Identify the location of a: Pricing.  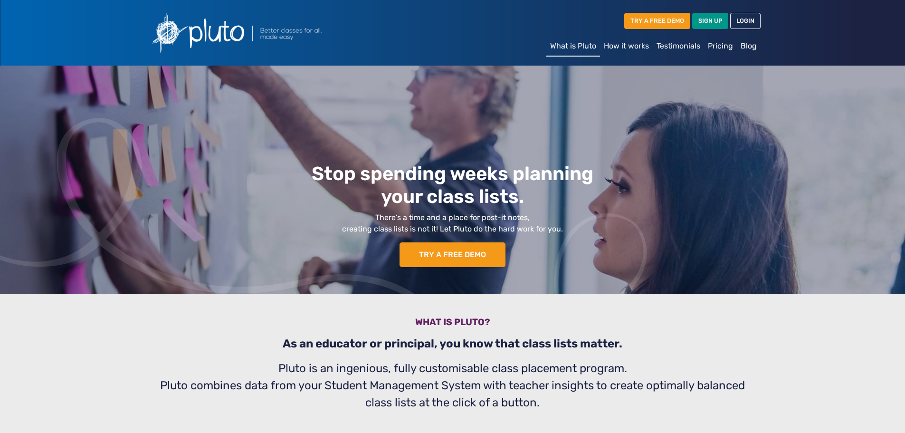
(720, 46).